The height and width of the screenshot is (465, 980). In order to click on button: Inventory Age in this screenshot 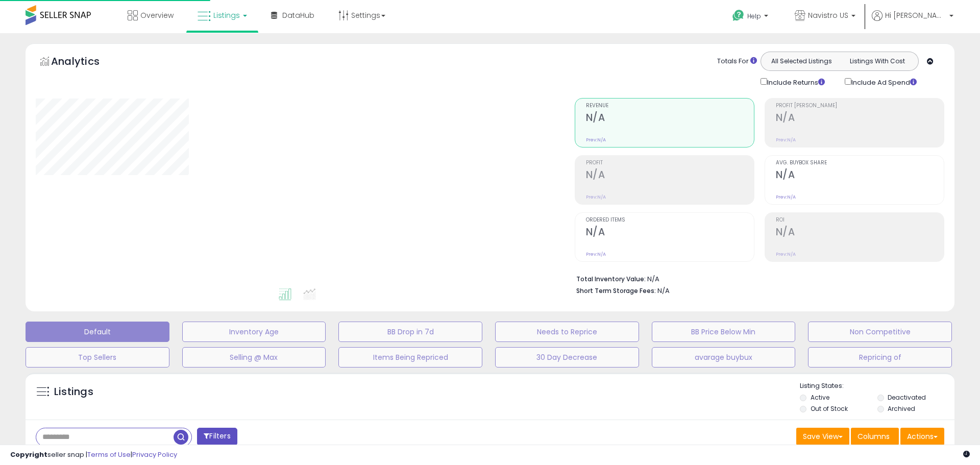, I will do `click(254, 332)`.